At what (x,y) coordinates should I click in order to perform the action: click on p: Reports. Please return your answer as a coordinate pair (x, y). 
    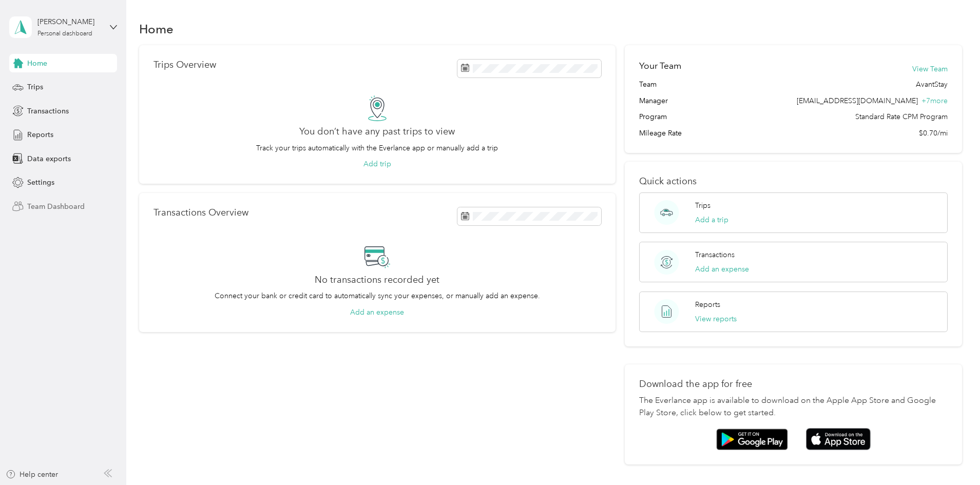
    Looking at the image, I should click on (707, 304).